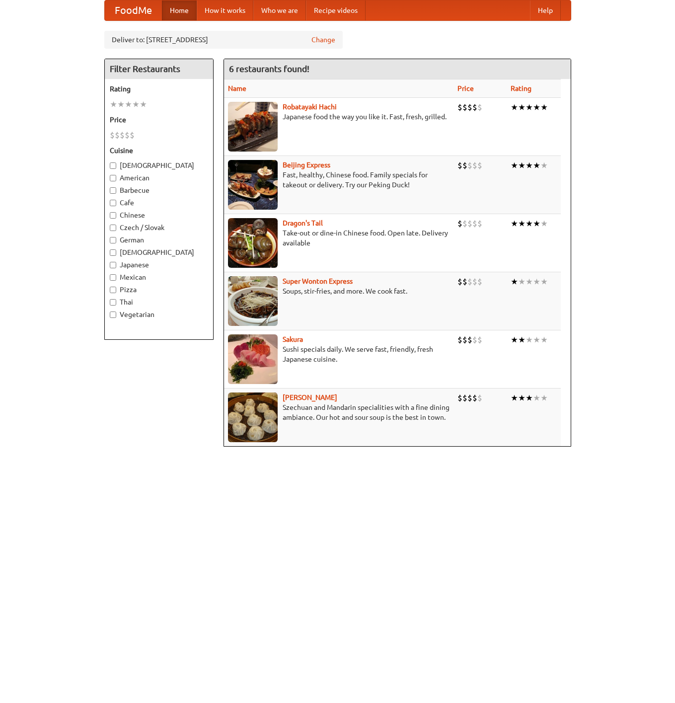 The image size is (675, 703). Describe the element at coordinates (339, 238) in the screenshot. I see `p: Take-out or dine-in Chinese food. Open late. Delivery available` at that location.